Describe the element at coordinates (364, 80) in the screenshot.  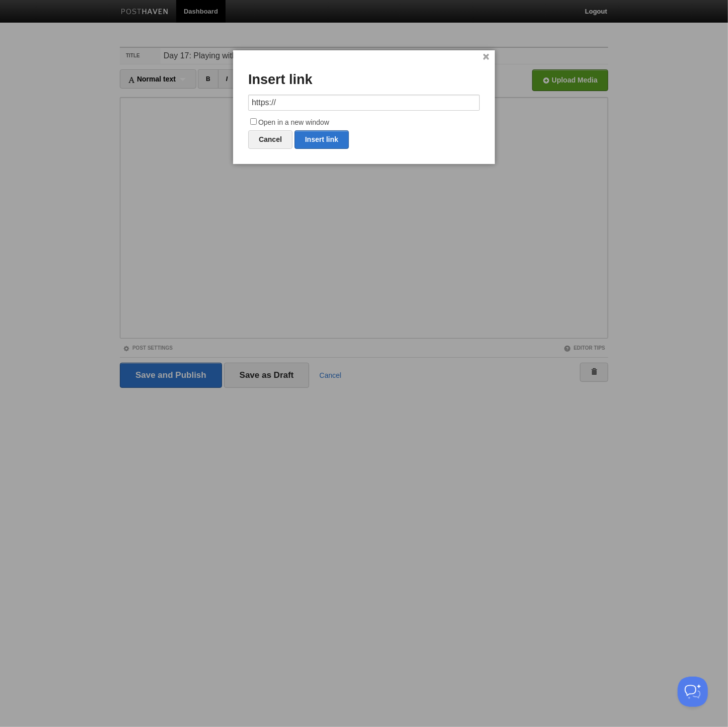
I see `h3: Insert link` at that location.